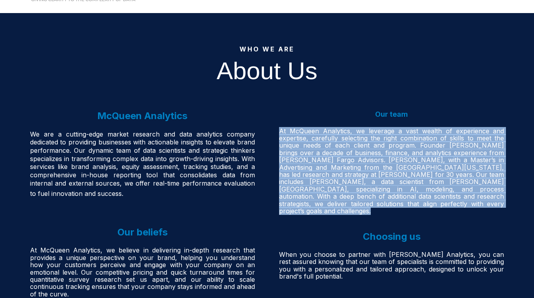 This screenshot has height=298, width=534. I want to click on span: McQueen Analytics, so click(142, 115).